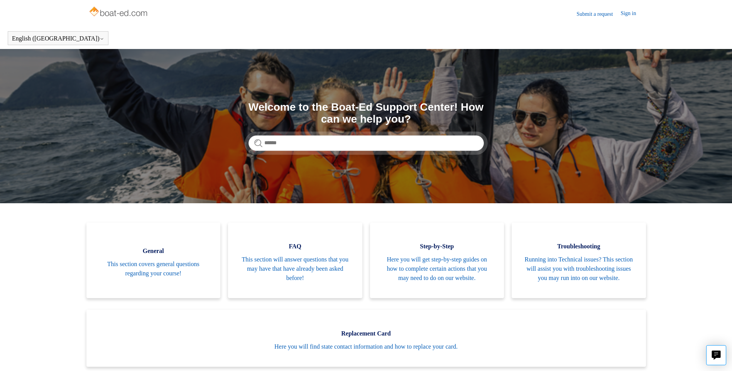 The image size is (732, 371). I want to click on span: Running into Technical issues? This section will assist you with troubleshooting issues you may r..., so click(579, 269).